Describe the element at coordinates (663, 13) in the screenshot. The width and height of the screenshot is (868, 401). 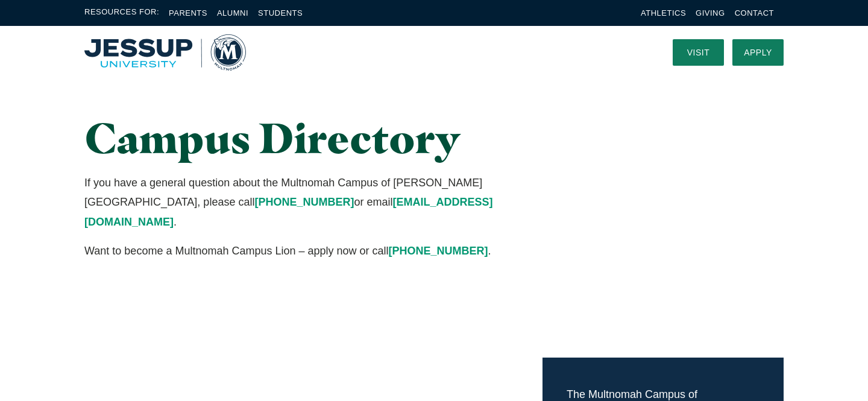
I see `a: Athletics` at that location.